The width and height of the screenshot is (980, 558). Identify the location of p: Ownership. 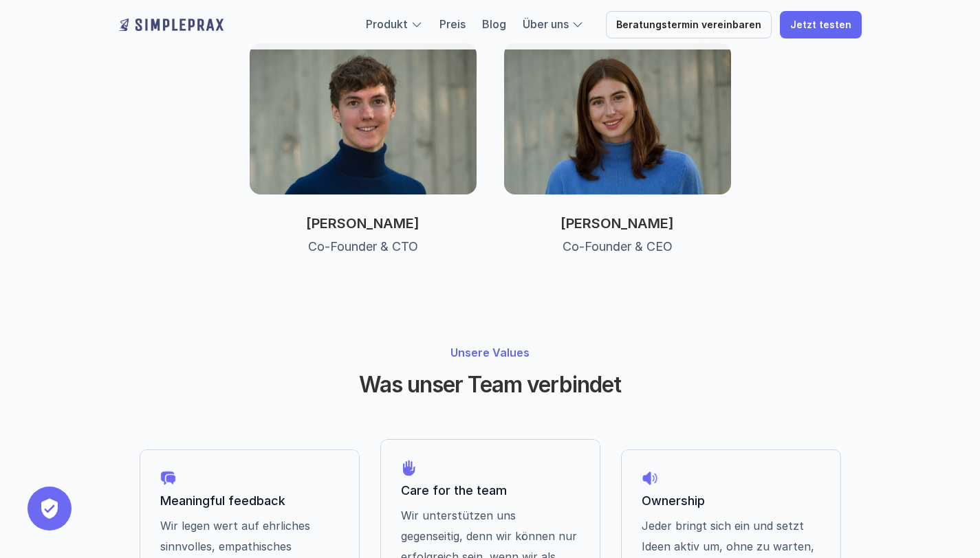
(731, 501).